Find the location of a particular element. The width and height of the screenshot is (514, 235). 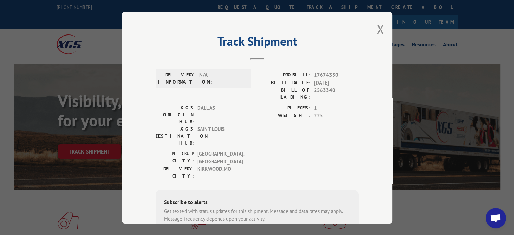

button: Close modal is located at coordinates (380, 29).